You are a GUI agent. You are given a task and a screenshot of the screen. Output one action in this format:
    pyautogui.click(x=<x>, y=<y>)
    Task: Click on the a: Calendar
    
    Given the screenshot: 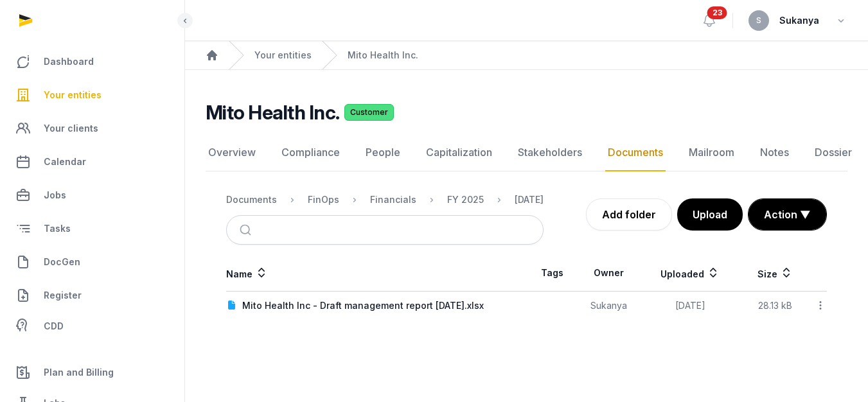 What is the action you would take?
    pyautogui.click(x=92, y=162)
    